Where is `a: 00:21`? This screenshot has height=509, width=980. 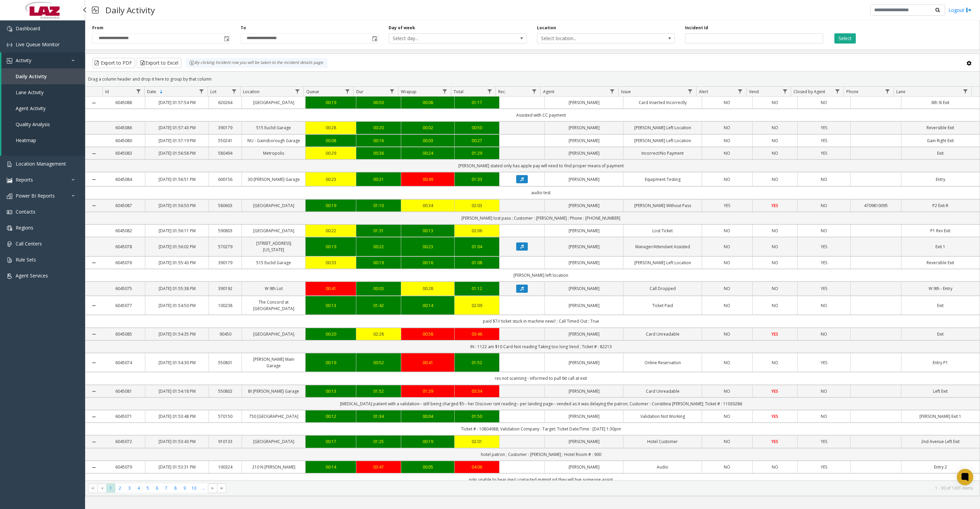 a: 00:21 is located at coordinates (379, 179).